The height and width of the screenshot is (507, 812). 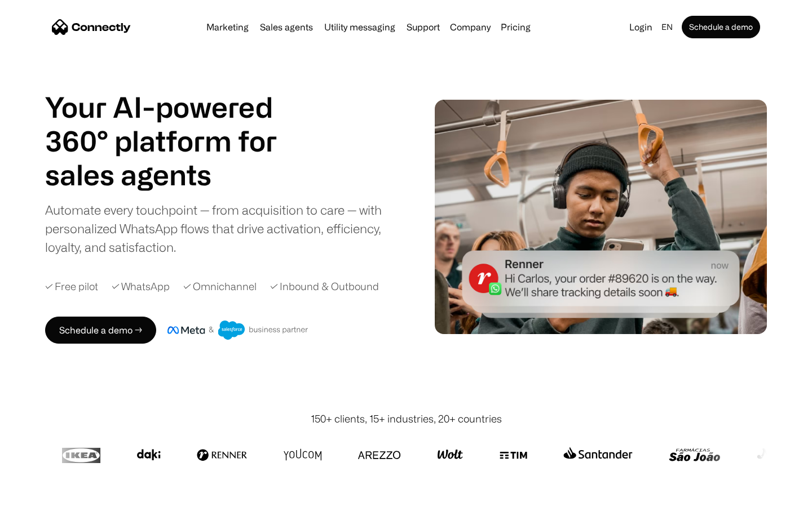 What do you see at coordinates (470, 27) in the screenshot?
I see `div: Company` at bounding box center [470, 27].